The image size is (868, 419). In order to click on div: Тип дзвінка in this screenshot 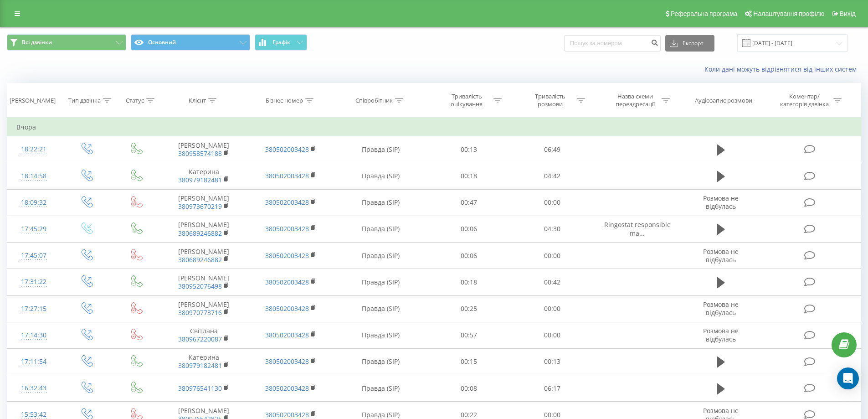, I will do `click(84, 100)`.